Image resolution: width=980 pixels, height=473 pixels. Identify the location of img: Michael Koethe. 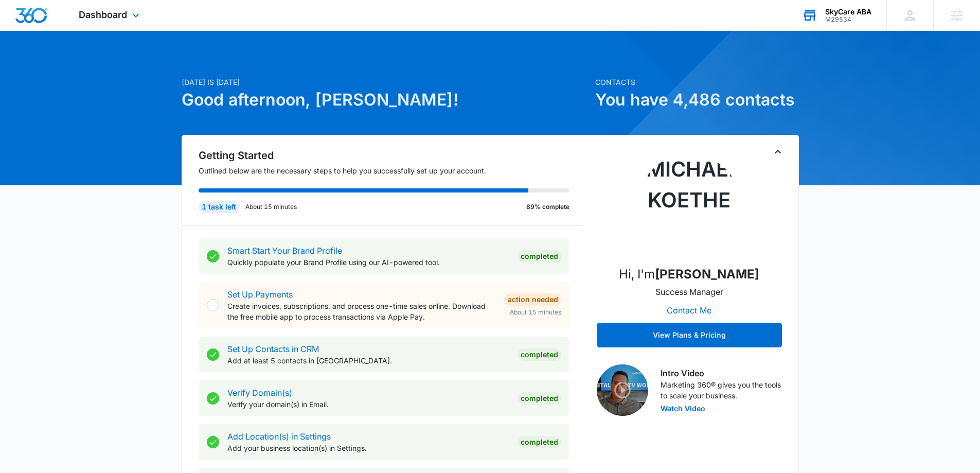
(690, 205).